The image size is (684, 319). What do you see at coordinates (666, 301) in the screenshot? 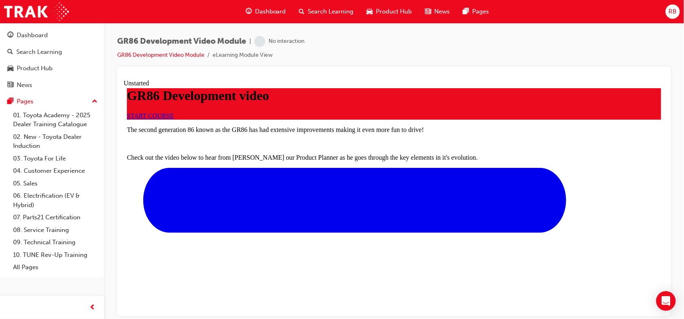
I see `div: Open Intercom Messenger` at bounding box center [666, 301].